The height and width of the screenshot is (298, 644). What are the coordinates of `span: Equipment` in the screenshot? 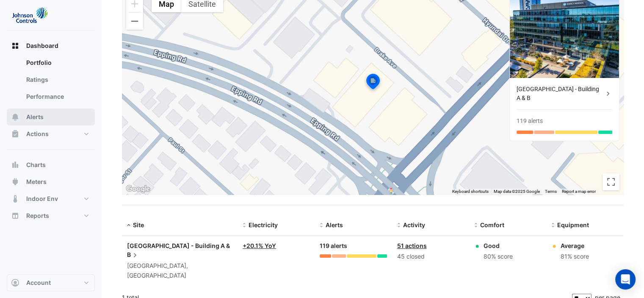 It's located at (573, 225).